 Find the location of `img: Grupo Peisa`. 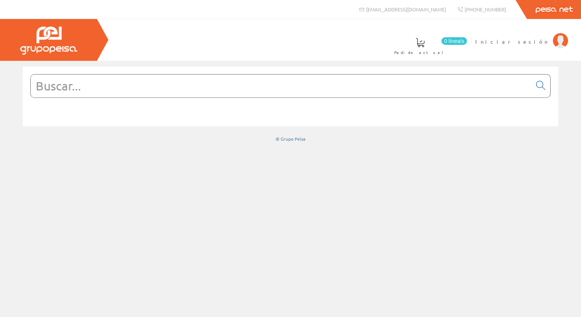

img: Grupo Peisa is located at coordinates (49, 41).